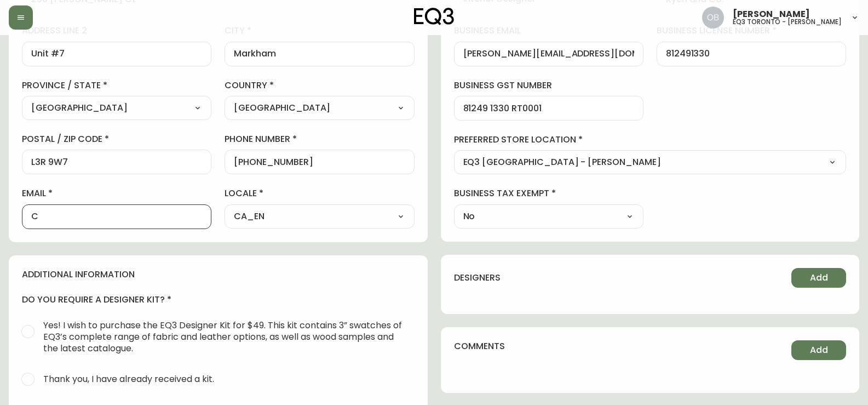 This screenshot has height=405, width=868. What do you see at coordinates (320, 139) in the screenshot?
I see `label: phone number` at bounding box center [320, 139].